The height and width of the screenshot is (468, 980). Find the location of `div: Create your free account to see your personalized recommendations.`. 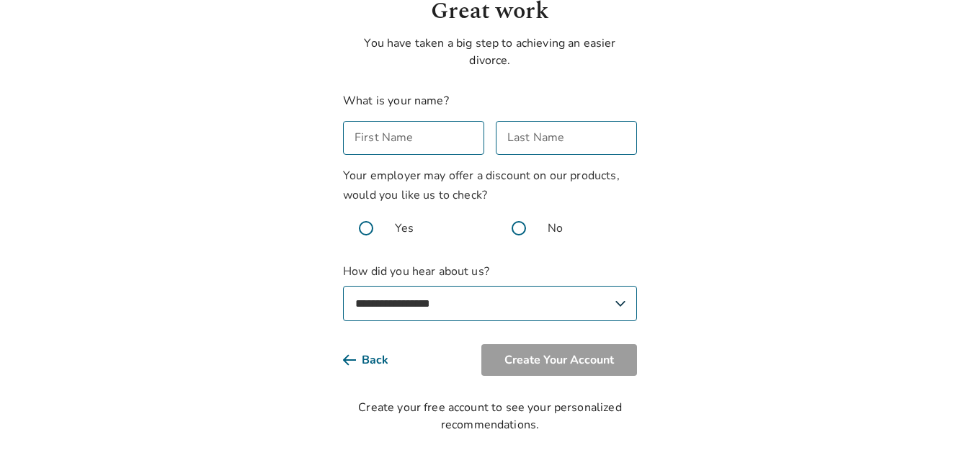

div: Create your free account to see your personalized recommendations. is located at coordinates (490, 416).